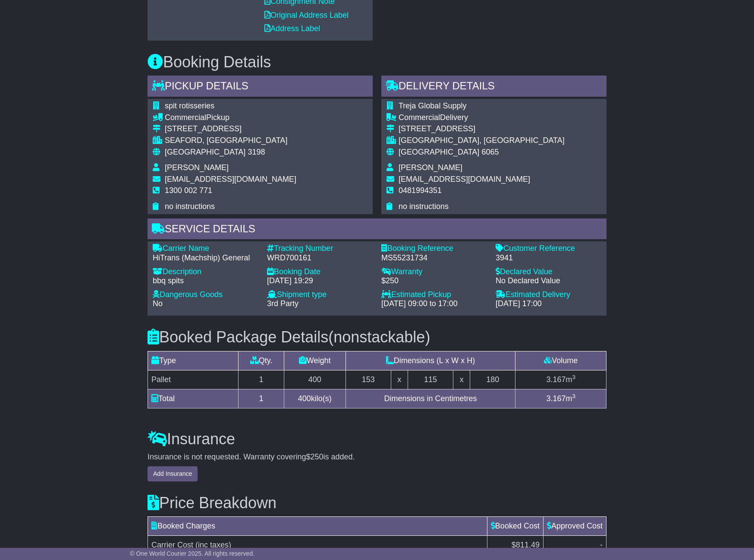  I want to click on div: Delivery Details, so click(494, 87).